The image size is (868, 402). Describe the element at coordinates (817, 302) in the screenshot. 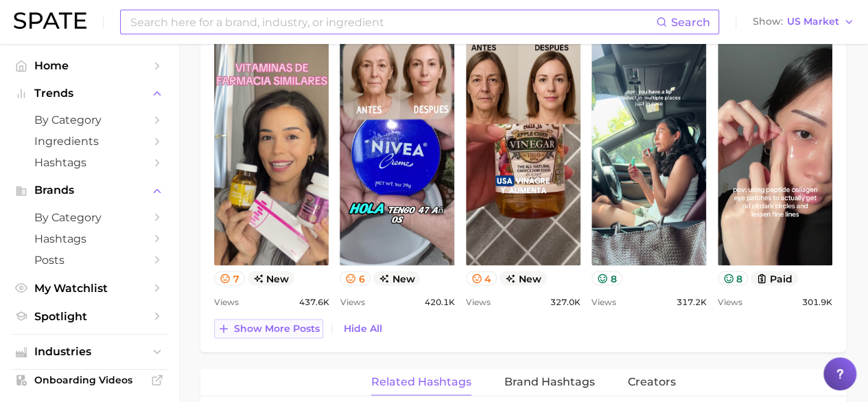

I see `span: 301.9k` at that location.